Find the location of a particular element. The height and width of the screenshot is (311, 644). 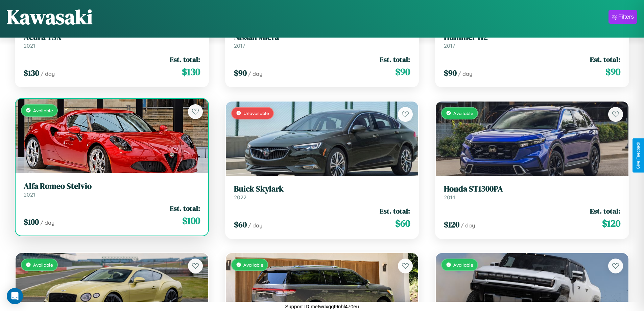

button: Filters is located at coordinates (622, 17).